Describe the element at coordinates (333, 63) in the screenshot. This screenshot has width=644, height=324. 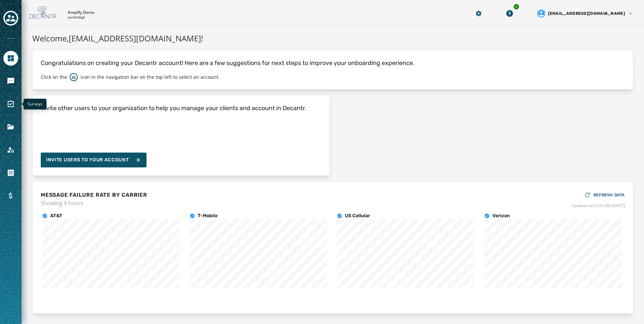
I see `p: Congratulations on creating your Decantr account! Here are a few suggestions for next steps to im...` at that location.